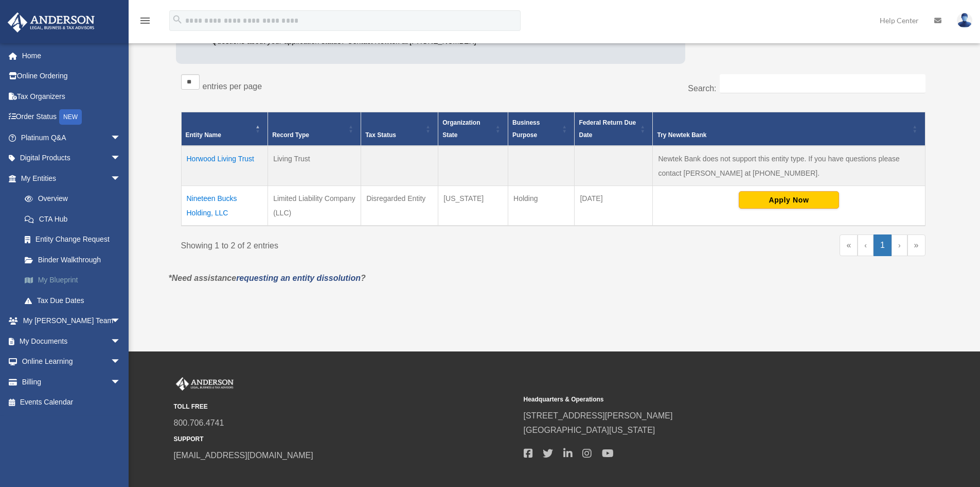 The image size is (980, 487). I want to click on td: Horwood Living Trust, so click(224, 166).